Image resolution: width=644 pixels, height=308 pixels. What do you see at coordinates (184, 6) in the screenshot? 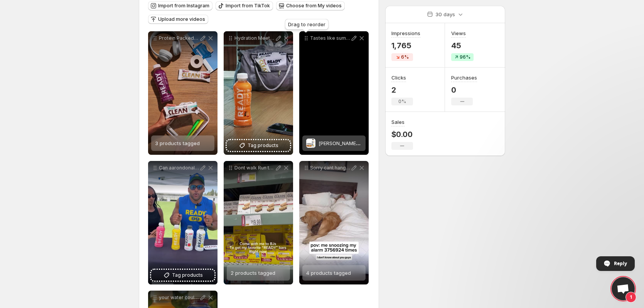
I see `span: Import from Instagram` at bounding box center [184, 6].